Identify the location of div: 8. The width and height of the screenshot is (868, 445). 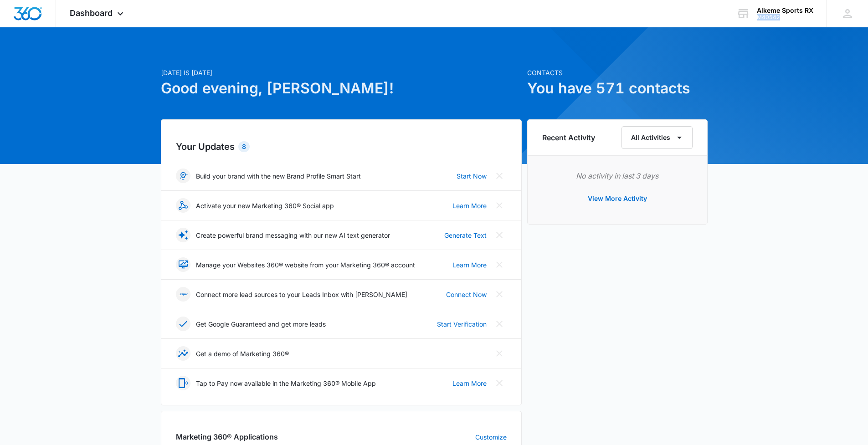
(244, 147).